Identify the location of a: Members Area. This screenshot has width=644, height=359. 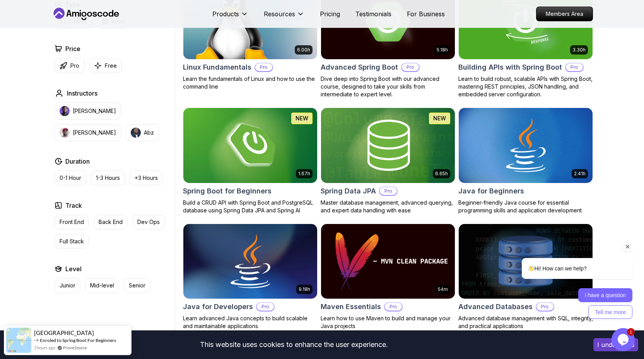
(564, 14).